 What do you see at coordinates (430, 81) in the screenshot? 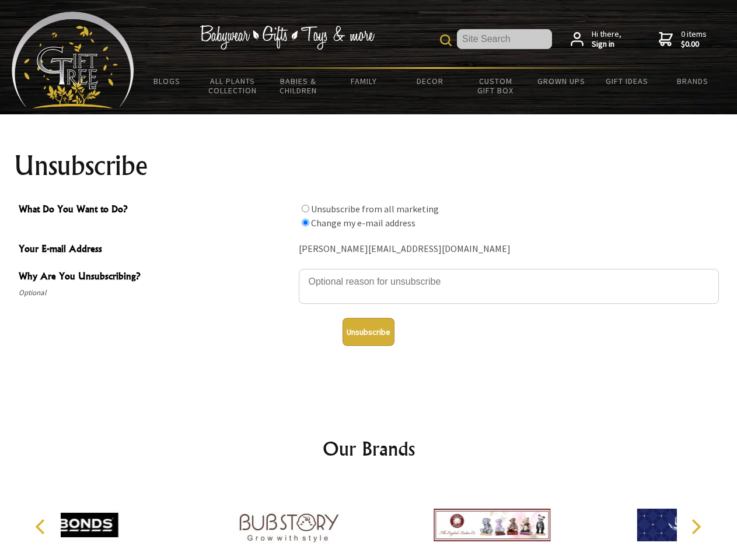
I see `a: Decor` at bounding box center [430, 81].